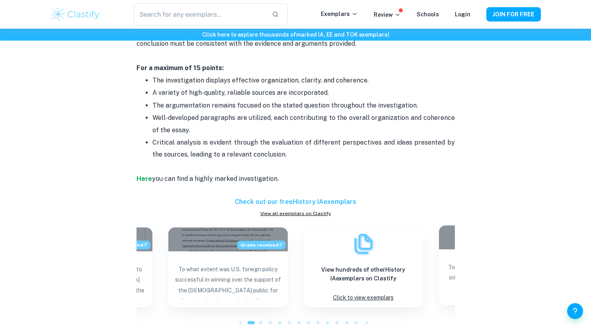 This screenshot has width=591, height=331. What do you see at coordinates (499, 279) in the screenshot?
I see `p: To what extent was FDR governmental intervention responsible for the end of the Great Depression ...` at bounding box center [499, 279].